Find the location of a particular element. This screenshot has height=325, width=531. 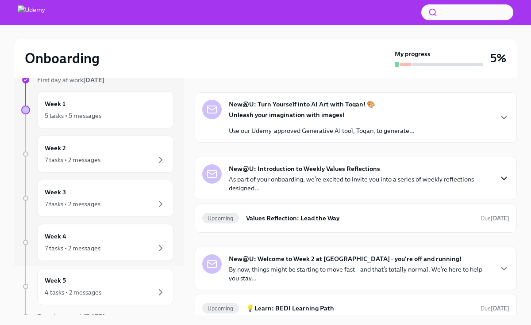

a: Week 47 tasks • 2 messages is located at coordinates (97, 243).